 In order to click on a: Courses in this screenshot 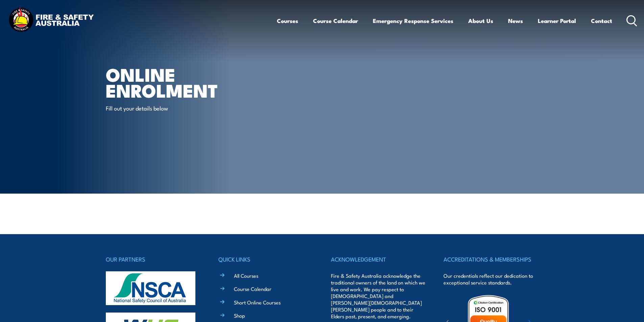, I will do `click(287, 21)`.